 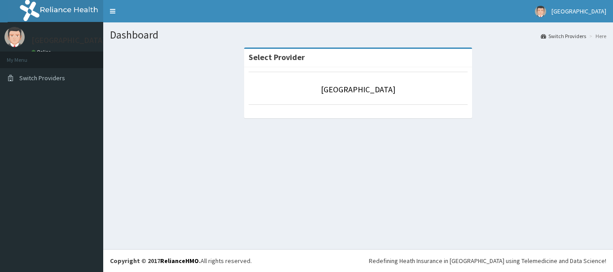 What do you see at coordinates (277, 57) in the screenshot?
I see `strong: Select Provider` at bounding box center [277, 57].